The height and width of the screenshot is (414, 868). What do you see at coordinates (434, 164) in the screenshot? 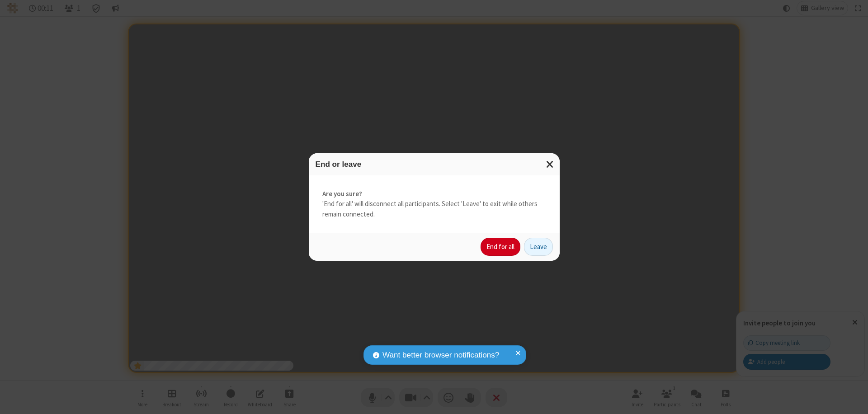
I see `h3: End or leave` at bounding box center [434, 164].